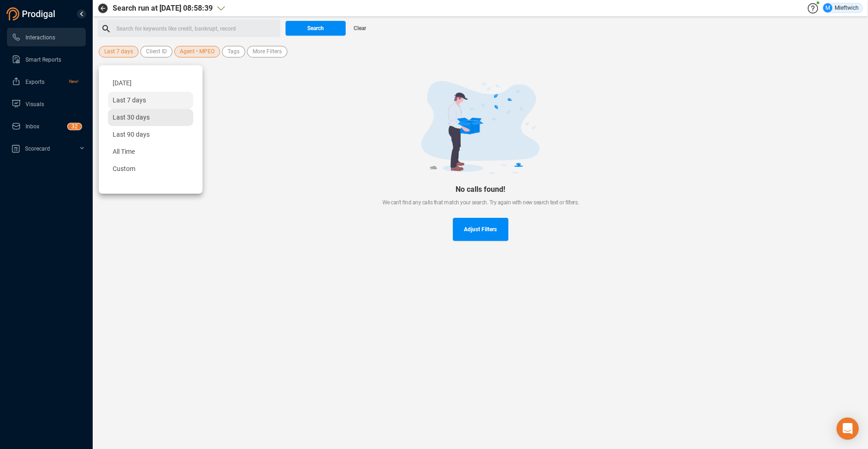 The image size is (868, 449). What do you see at coordinates (45, 37) in the screenshot?
I see `a: Interactions` at bounding box center [45, 37].